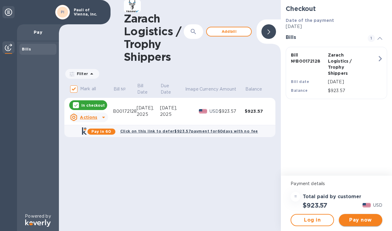  Describe the element at coordinates (299, 90) in the screenshot. I see `b: Balance` at that location.